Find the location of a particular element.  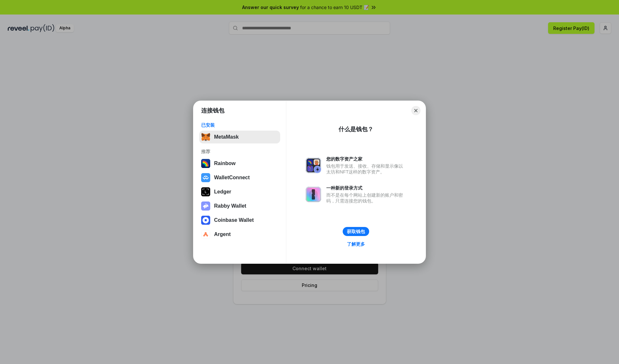

div: Rainbow is located at coordinates (225, 163).